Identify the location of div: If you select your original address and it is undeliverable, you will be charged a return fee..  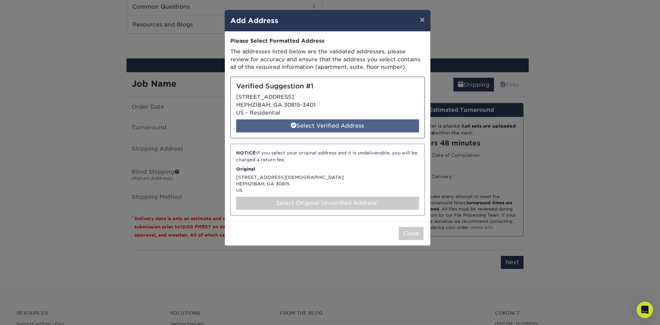
(328, 156).